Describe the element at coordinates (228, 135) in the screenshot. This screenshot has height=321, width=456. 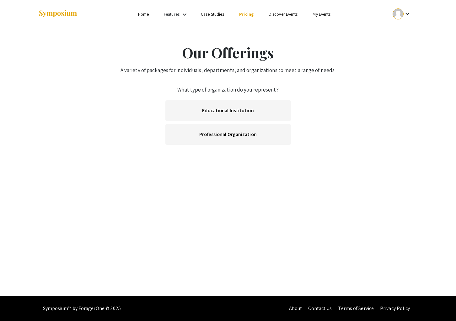
I see `a: Professional Organization` at that location.